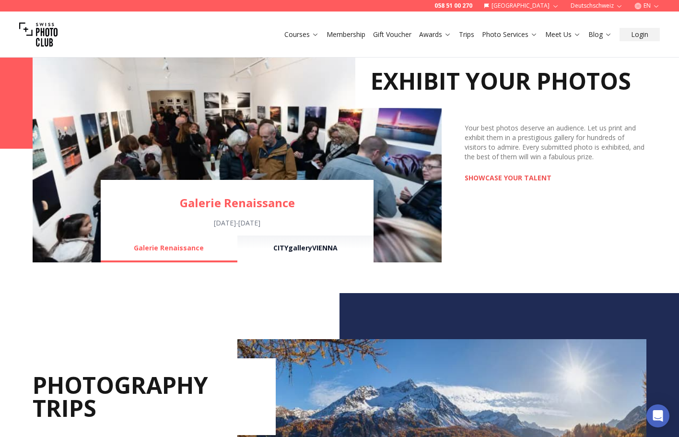  I want to click on button: Galerie Renaissance, so click(169, 249).